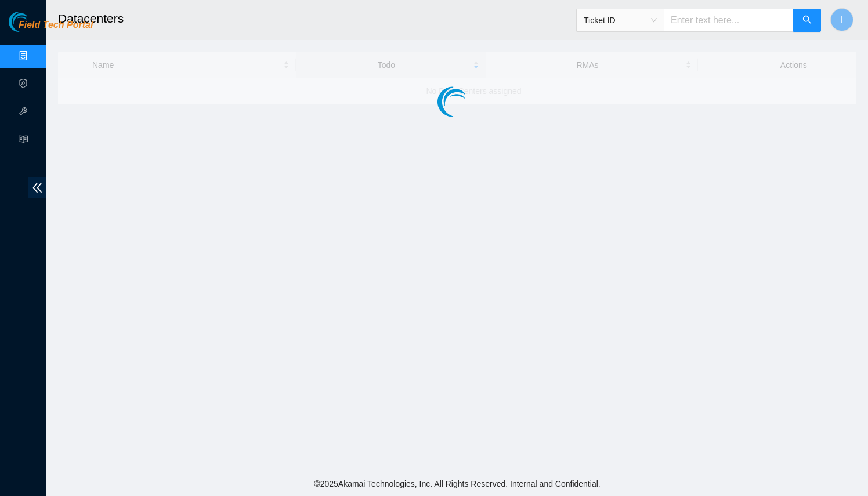 The height and width of the screenshot is (496, 868). What do you see at coordinates (620, 20) in the screenshot?
I see `span: Ticket ID` at bounding box center [620, 20].